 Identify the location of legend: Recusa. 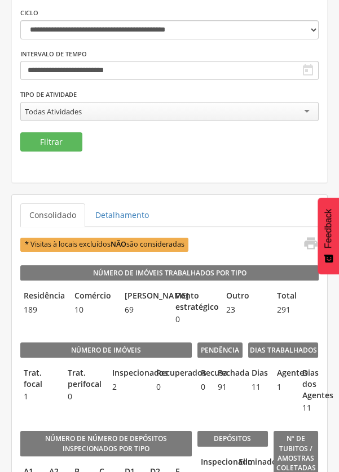
(203, 374).